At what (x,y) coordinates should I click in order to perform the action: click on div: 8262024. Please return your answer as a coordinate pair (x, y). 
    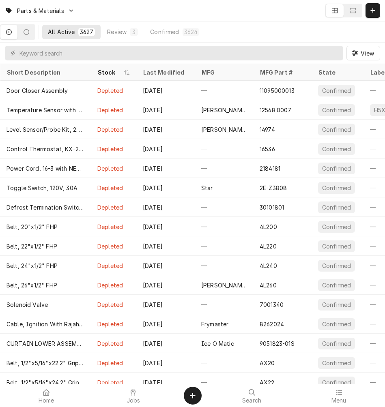
    Looking at the image, I should click on (272, 324).